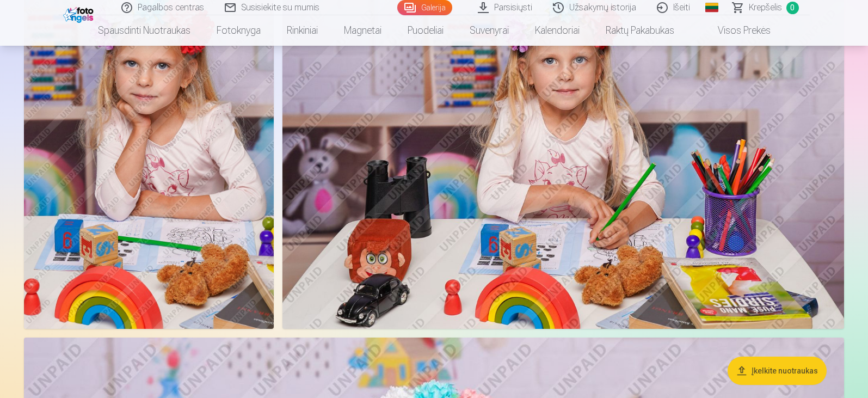 Image resolution: width=868 pixels, height=398 pixels. Describe the element at coordinates (557, 30) in the screenshot. I see `a: Kalendoriai` at that location.